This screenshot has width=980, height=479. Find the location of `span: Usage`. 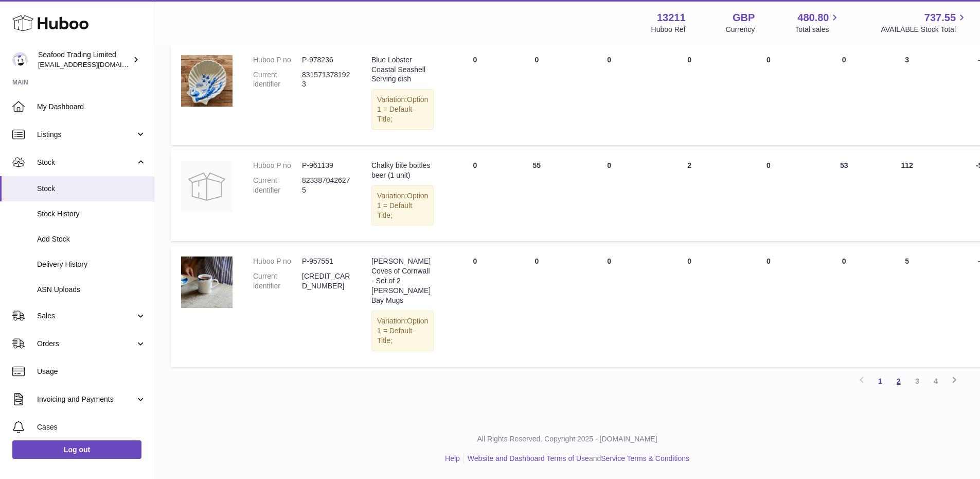

span: Usage is located at coordinates (91, 371).